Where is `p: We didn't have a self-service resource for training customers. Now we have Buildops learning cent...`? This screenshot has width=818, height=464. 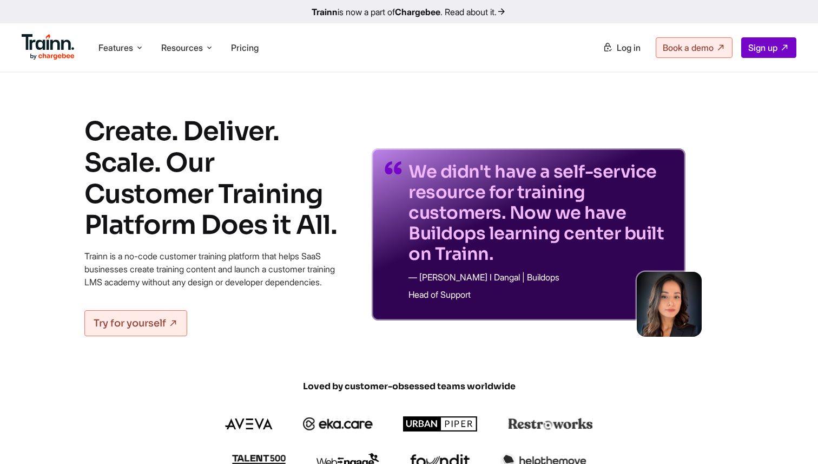
p: We didn't have a self-service resource for training customers. Now we have Buildops learning cent... is located at coordinates (538, 213).